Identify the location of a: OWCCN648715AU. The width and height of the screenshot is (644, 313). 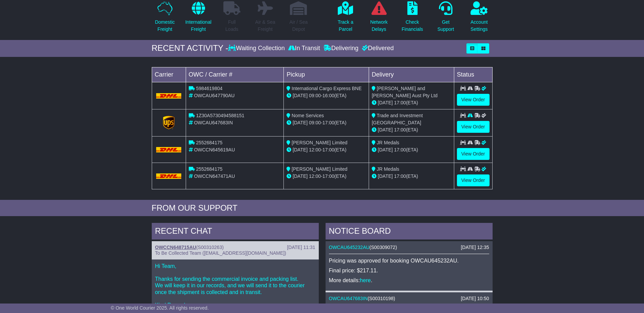
(175, 248).